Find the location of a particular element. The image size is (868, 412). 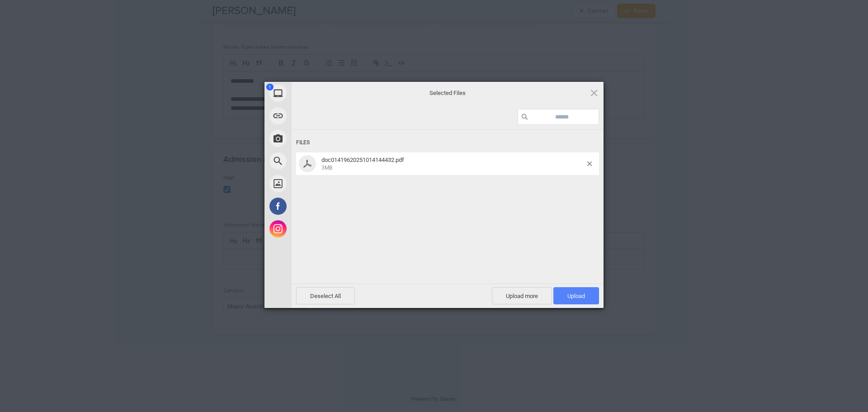

span: Click here or hit ESC to close picker is located at coordinates (594, 93).